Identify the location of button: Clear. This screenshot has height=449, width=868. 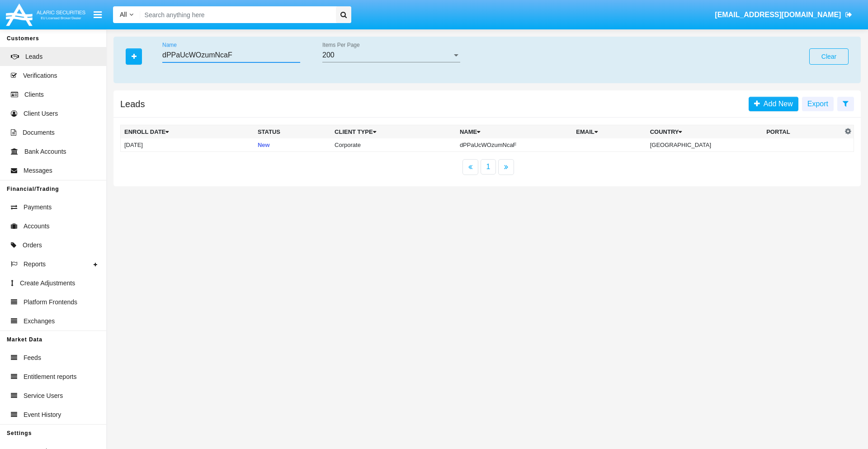
(828, 56).